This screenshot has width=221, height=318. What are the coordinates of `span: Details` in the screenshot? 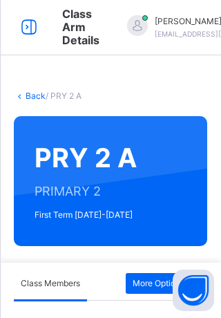 It's located at (81, 40).